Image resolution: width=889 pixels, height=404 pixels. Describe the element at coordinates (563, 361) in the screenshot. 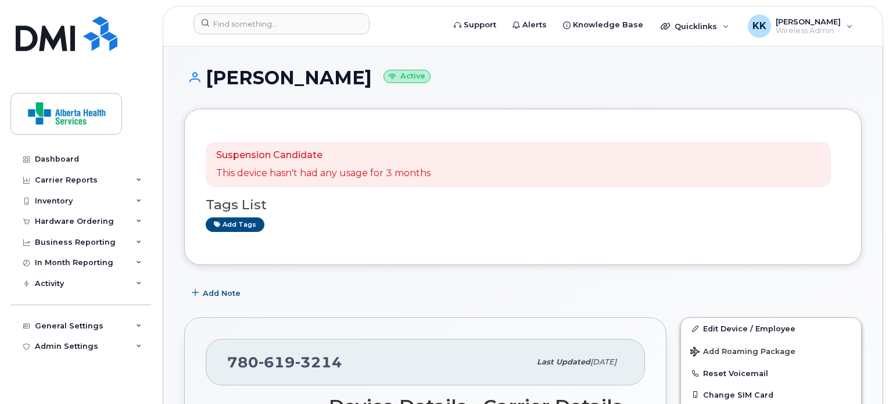

I see `span: Last updated` at that location.